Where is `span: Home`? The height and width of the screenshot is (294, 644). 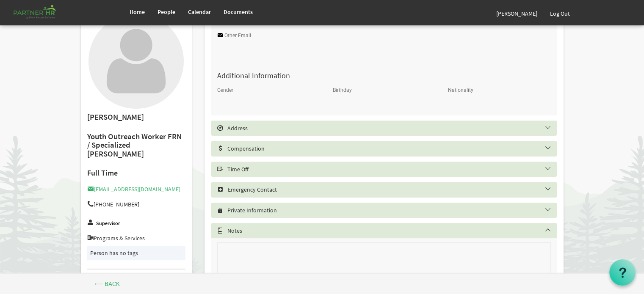
span: Home is located at coordinates (137, 12).